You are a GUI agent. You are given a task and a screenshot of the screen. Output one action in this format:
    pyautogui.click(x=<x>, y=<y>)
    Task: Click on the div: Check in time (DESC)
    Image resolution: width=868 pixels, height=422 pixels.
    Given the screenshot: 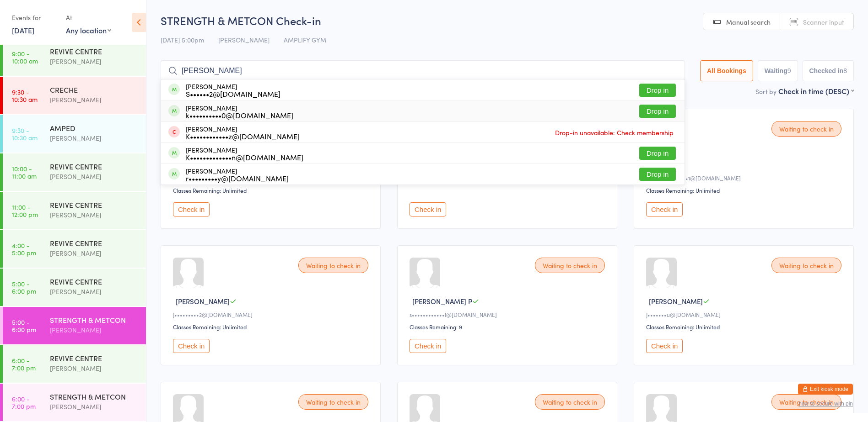 What is the action you would take?
    pyautogui.click(x=815, y=91)
    